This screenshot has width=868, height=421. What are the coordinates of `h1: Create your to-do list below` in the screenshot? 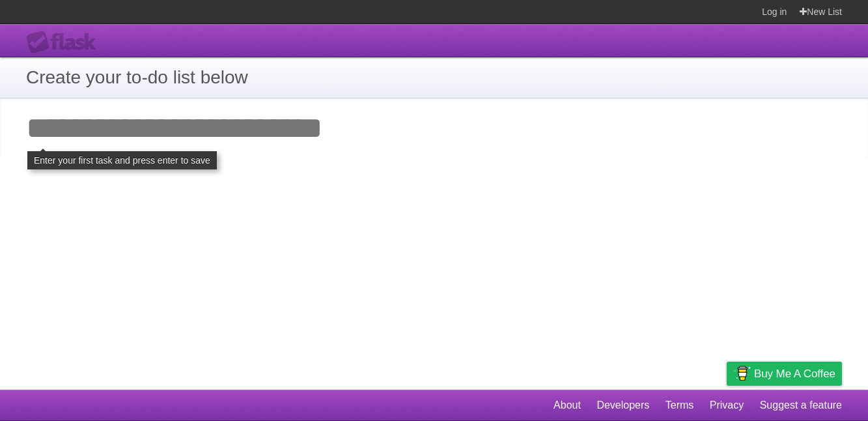 It's located at (434, 78).